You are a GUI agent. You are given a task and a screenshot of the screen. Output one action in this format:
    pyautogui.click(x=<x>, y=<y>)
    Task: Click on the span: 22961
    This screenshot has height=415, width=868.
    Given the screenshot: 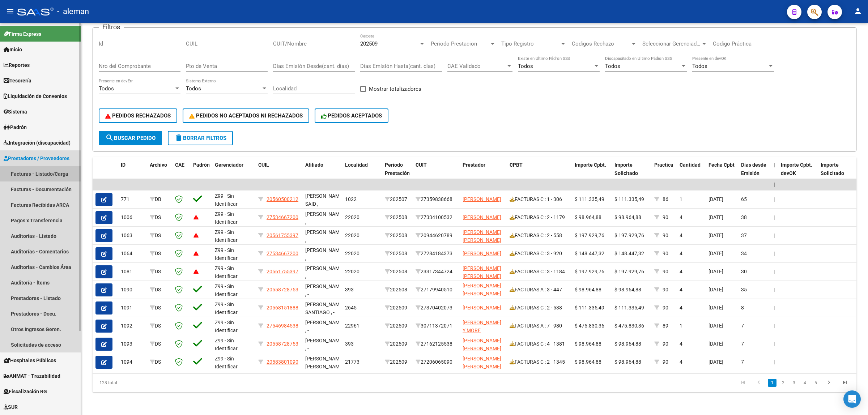 What is the action you would take?
    pyautogui.click(x=352, y=326)
    